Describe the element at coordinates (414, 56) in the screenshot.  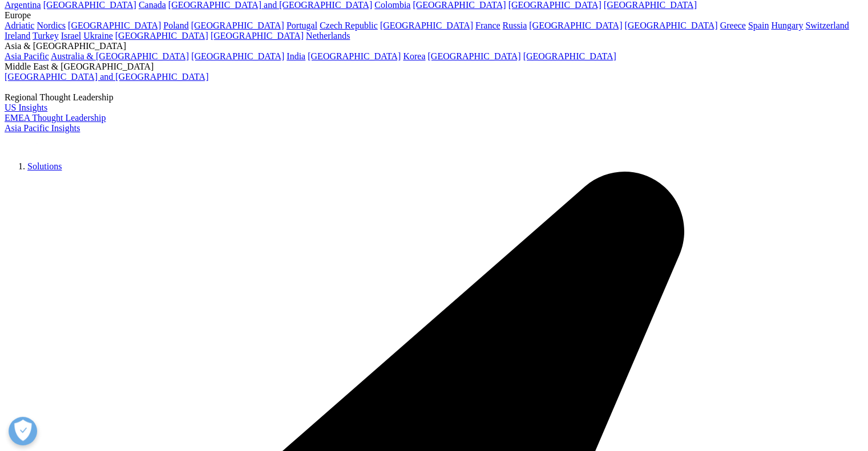
I see `a: Korea` at that location.